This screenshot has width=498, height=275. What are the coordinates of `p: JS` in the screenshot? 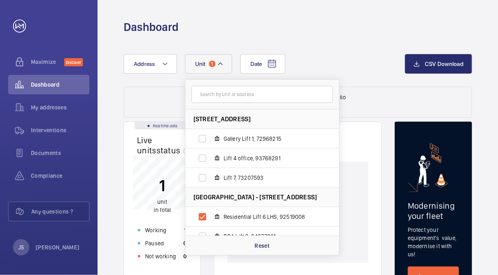 It's located at (21, 247).